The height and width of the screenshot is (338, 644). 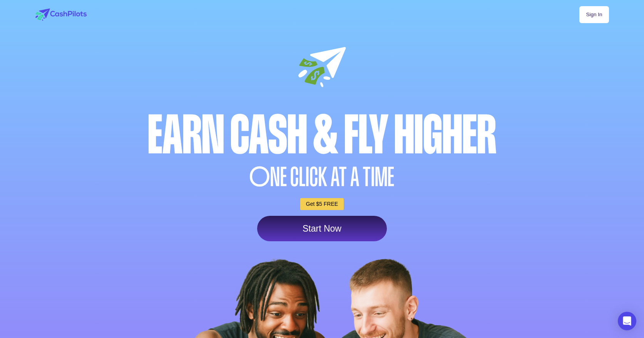 What do you see at coordinates (322, 204) in the screenshot?
I see `a: Get $5 FREE` at bounding box center [322, 204].